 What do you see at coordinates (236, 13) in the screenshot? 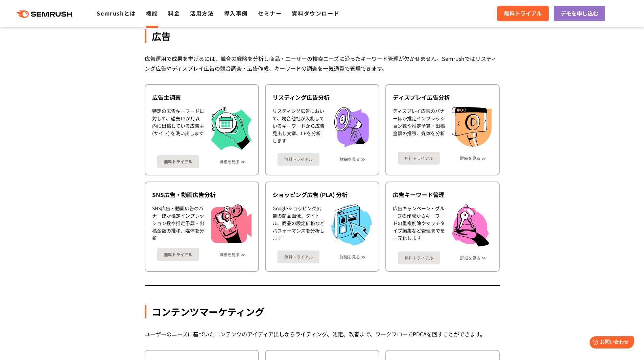
I see `a: 導入事例` at bounding box center [236, 13].